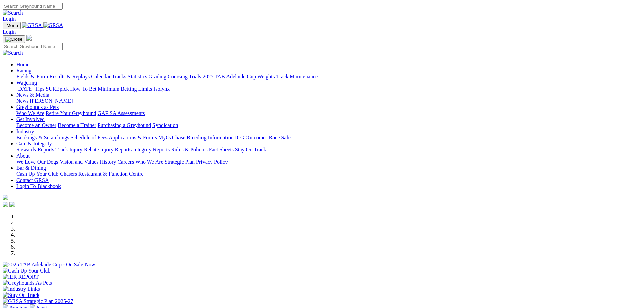  What do you see at coordinates (119, 77) in the screenshot?
I see `a: Tracks` at bounding box center [119, 77].